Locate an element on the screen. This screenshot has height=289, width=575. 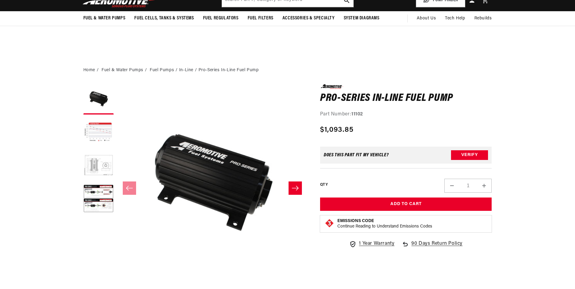
span: About Us is located at coordinates (426, 18).